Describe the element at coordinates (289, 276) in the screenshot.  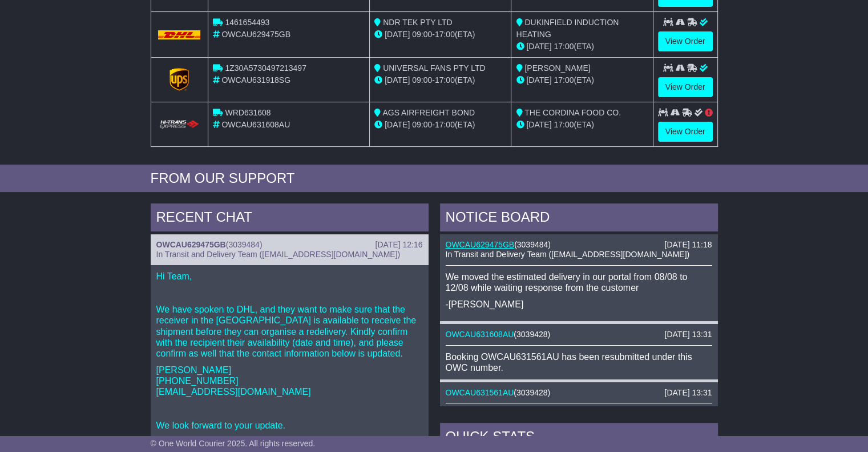
I see `p: Hi Team,` at that location.